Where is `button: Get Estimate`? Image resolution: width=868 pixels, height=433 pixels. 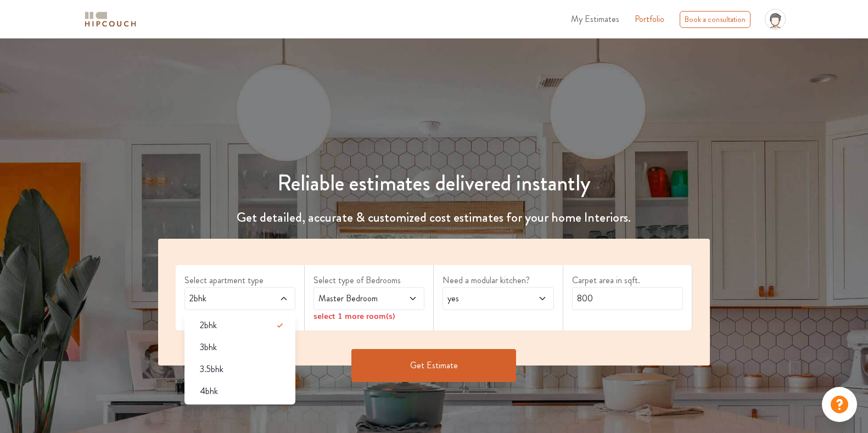 button: Get Estimate is located at coordinates (433, 365).